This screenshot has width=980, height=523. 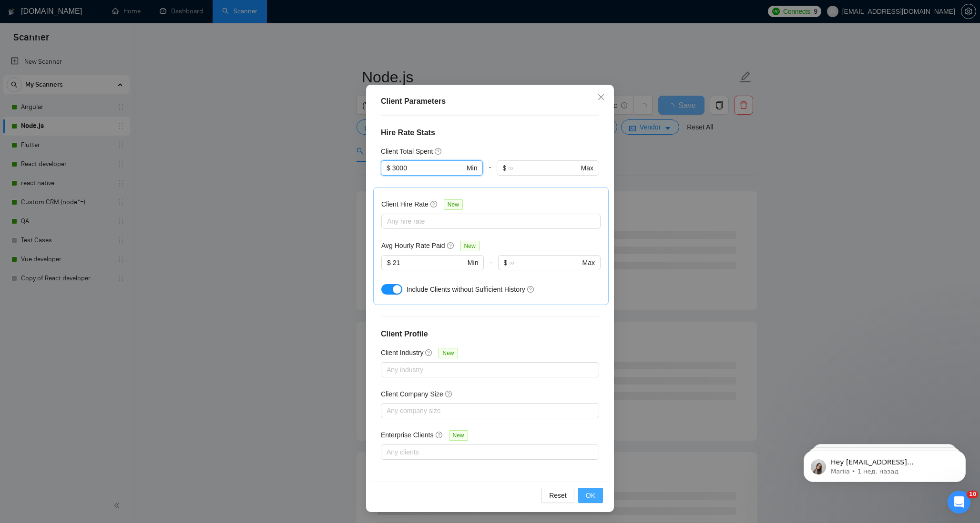 What do you see at coordinates (601, 97) in the screenshot?
I see `span: close` at bounding box center [601, 97].